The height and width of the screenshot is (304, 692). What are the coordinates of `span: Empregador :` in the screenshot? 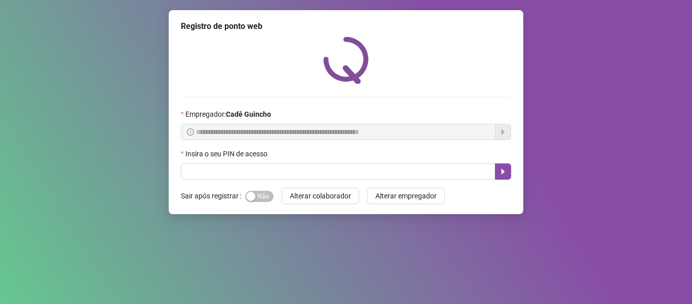 It's located at (228, 114).